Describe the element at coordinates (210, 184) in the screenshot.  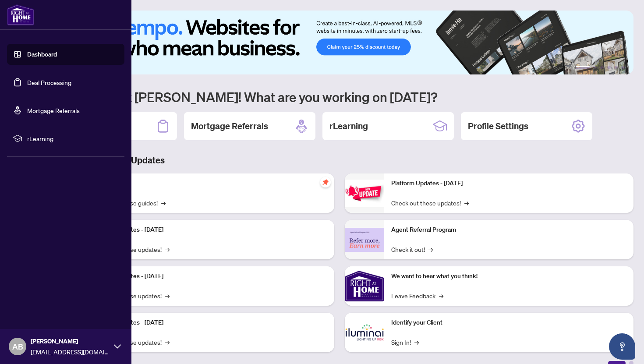
I see `p: Self-Help` at that location.